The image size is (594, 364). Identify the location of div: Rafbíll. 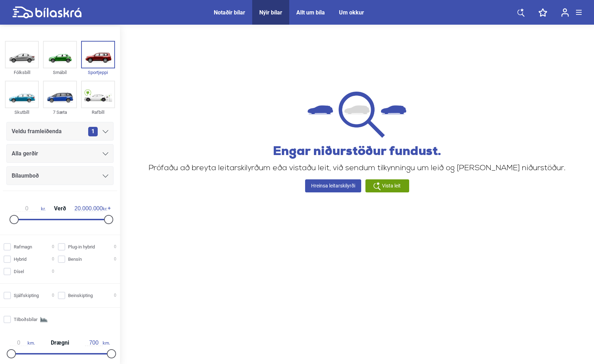
(98, 112).